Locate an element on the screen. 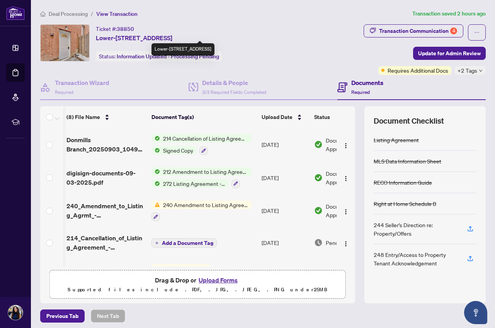  img: IMG-N12211625_1.jpg is located at coordinates (65, 43).